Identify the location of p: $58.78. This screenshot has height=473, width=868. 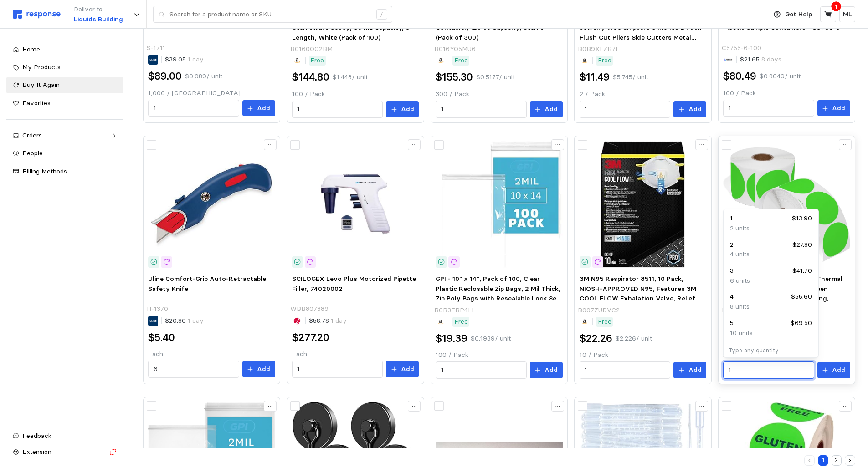
(328, 321).